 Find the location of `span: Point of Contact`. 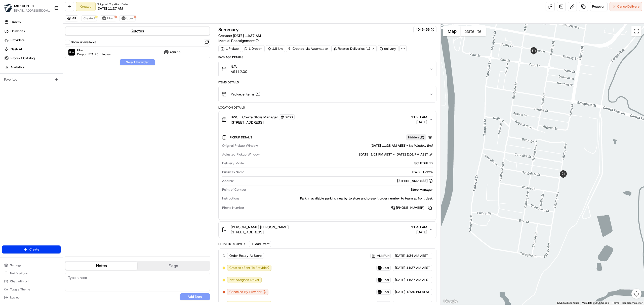

span: Point of Contact is located at coordinates (234, 190).